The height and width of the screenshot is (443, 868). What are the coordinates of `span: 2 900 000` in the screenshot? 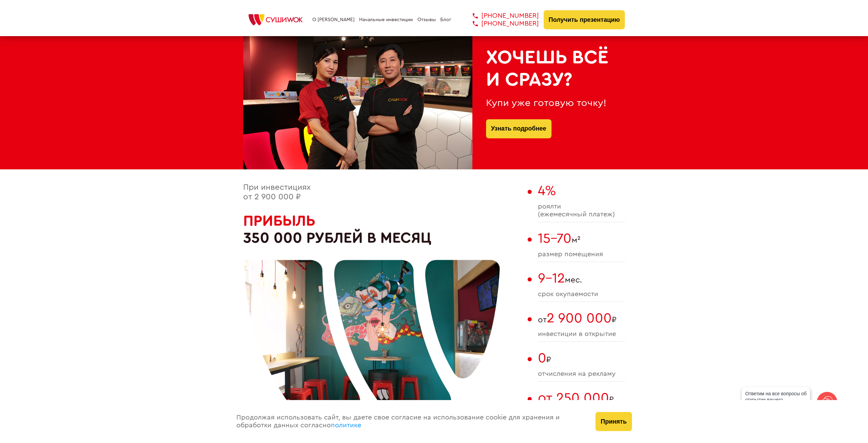 It's located at (579, 318).